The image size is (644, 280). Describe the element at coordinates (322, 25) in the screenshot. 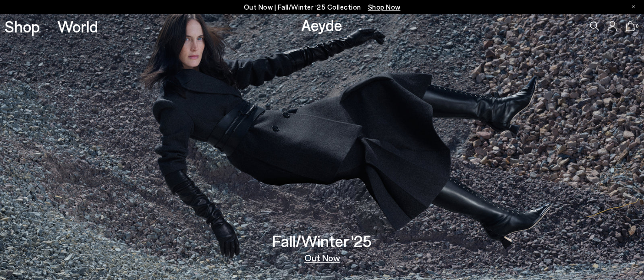

I see `a: Aeyde` at that location.